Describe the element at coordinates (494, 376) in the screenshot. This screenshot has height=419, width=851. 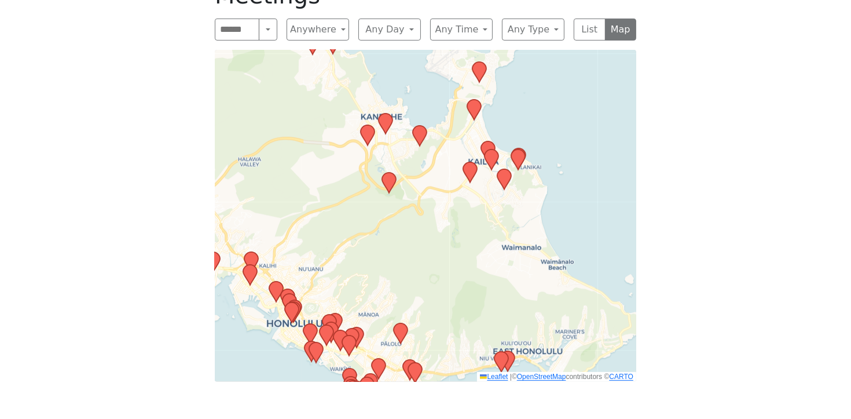
I see `a: Leaflet` at that location.